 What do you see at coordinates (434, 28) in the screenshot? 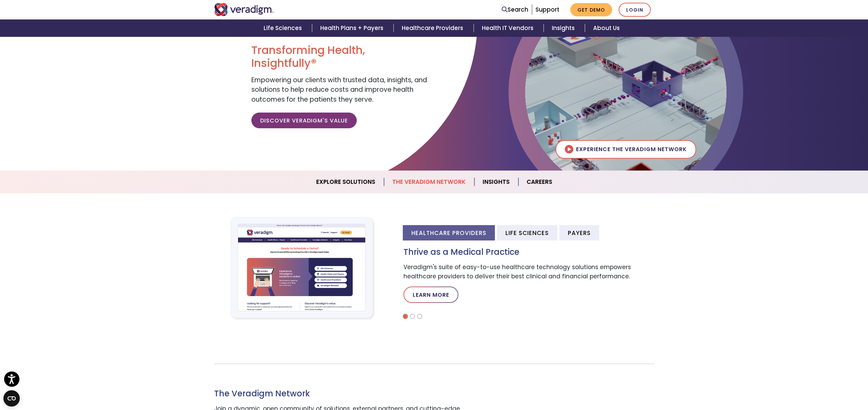
I see `a: Healthcare Providers` at bounding box center [434, 28].